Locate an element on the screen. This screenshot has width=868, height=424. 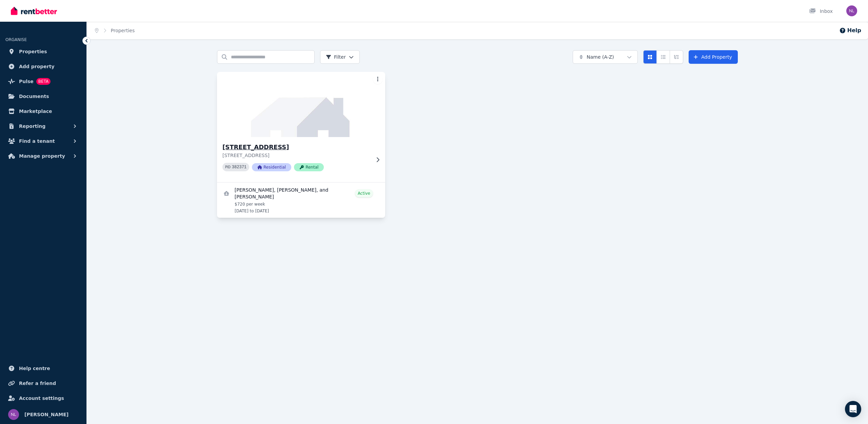
span: ORGANISE is located at coordinates (16, 40).